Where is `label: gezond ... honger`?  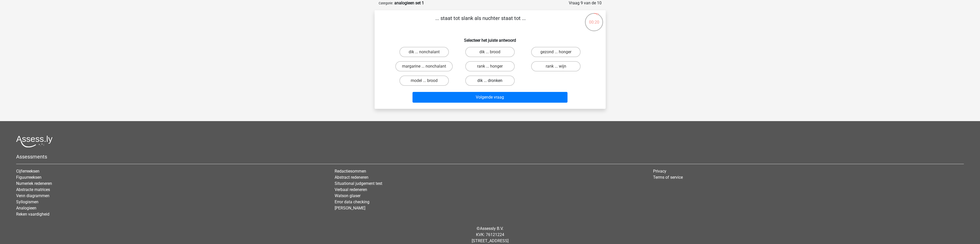
label: gezond ... honger is located at coordinates (556, 52).